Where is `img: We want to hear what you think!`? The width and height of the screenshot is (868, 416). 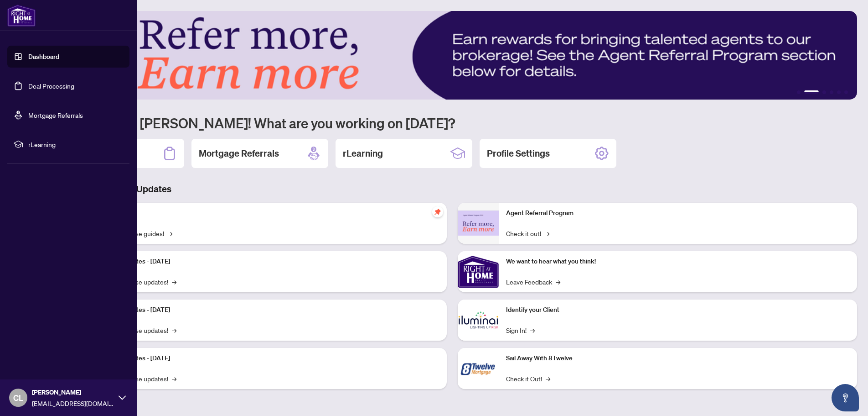
img: We want to hear what you think! is located at coordinates (478, 271).